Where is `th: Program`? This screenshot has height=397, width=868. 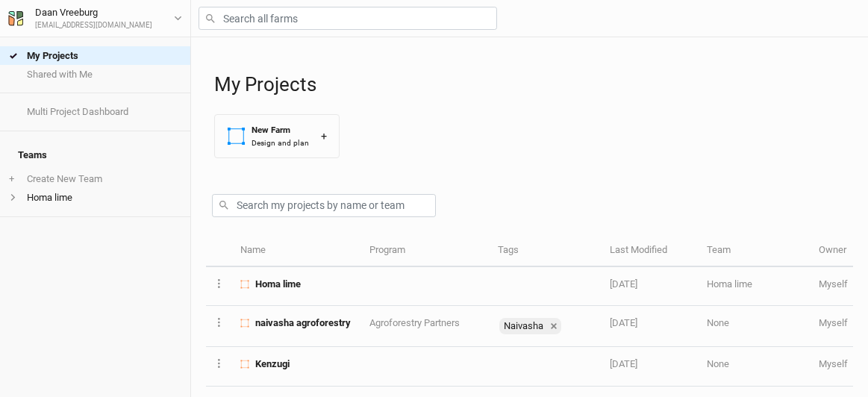 th: Program is located at coordinates (424, 251).